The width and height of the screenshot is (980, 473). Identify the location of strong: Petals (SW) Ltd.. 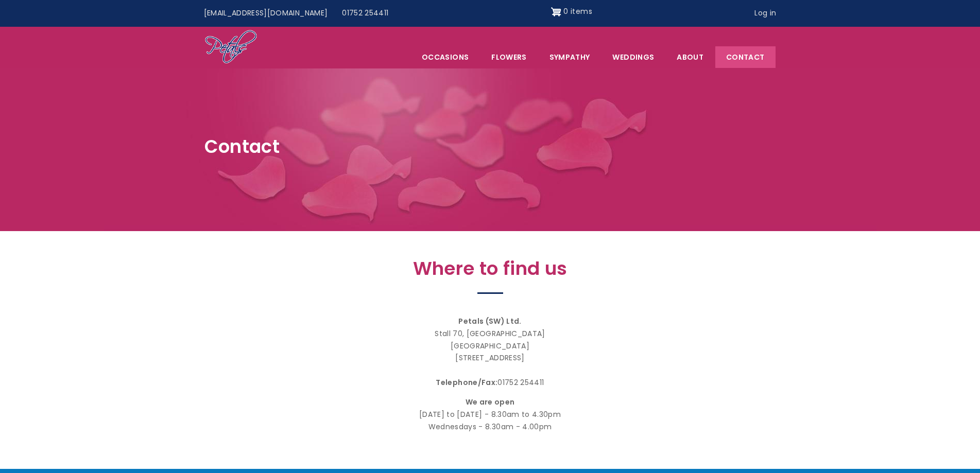
(490, 321).